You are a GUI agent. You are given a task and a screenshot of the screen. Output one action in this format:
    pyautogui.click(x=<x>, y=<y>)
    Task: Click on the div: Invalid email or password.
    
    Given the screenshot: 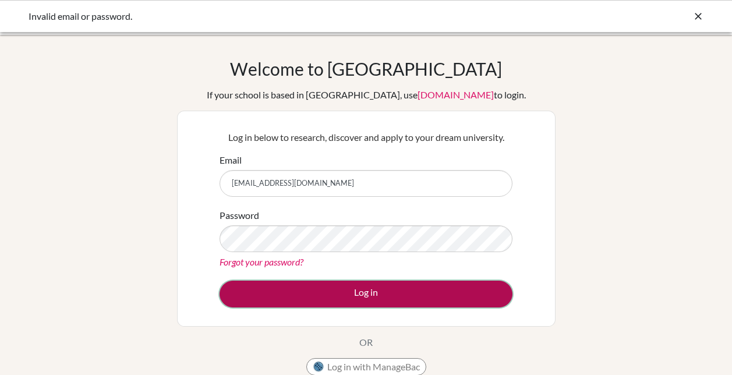 What is the action you would take?
    pyautogui.click(x=279, y=16)
    